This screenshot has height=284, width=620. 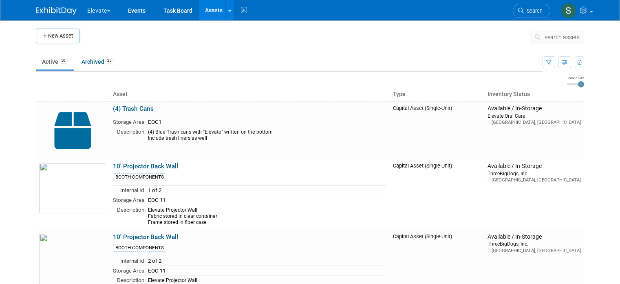 What do you see at coordinates (576, 78) in the screenshot?
I see `div: Image Size` at bounding box center [576, 78].